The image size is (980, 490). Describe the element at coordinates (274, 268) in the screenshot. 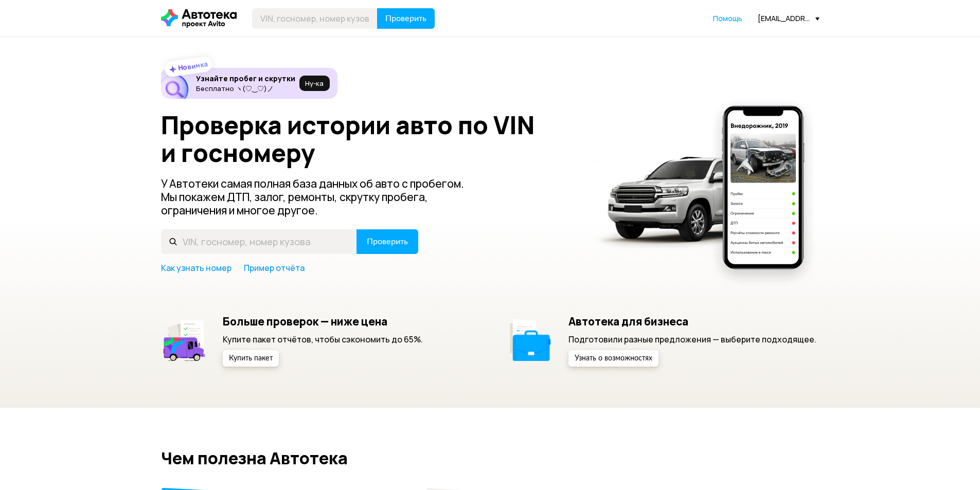

I see `a: Пример отчёта` at that location.